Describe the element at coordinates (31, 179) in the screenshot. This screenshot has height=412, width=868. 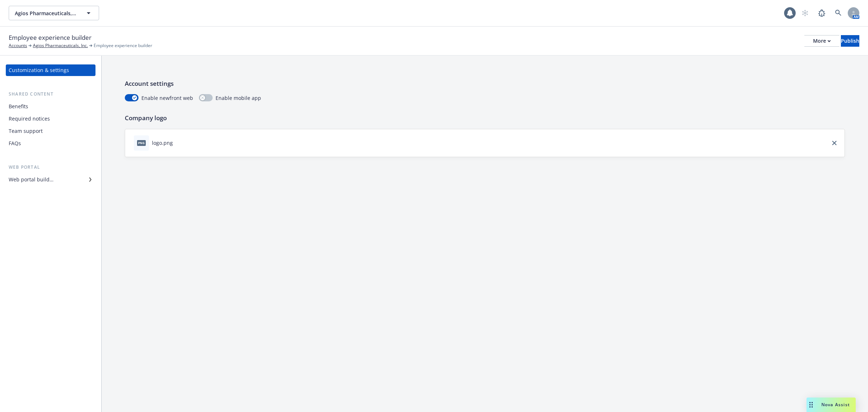
I see `div: Web portal builder` at that location.